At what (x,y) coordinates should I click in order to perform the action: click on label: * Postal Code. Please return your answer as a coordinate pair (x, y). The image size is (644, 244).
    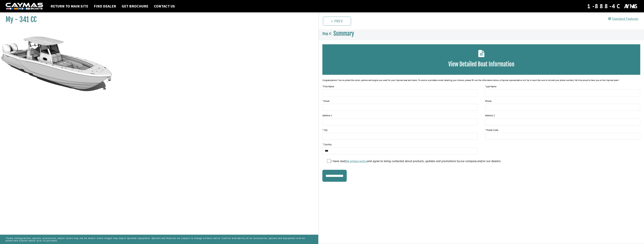
    Looking at the image, I should click on (492, 130).